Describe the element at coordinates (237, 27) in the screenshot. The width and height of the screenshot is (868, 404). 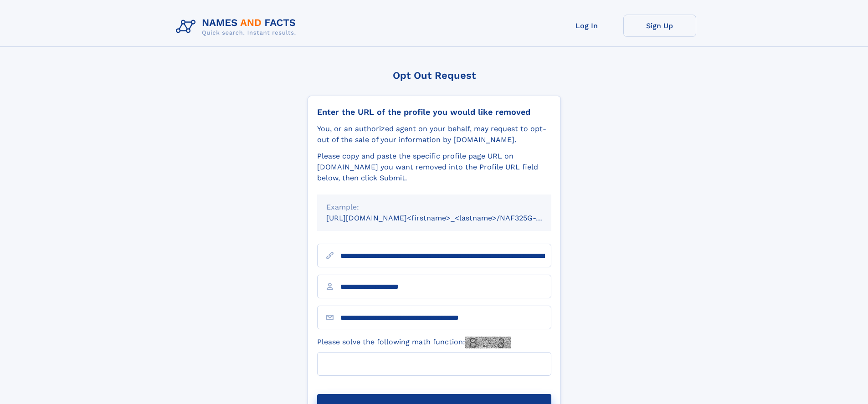
I see `img: Logo Names and Facts` at that location.